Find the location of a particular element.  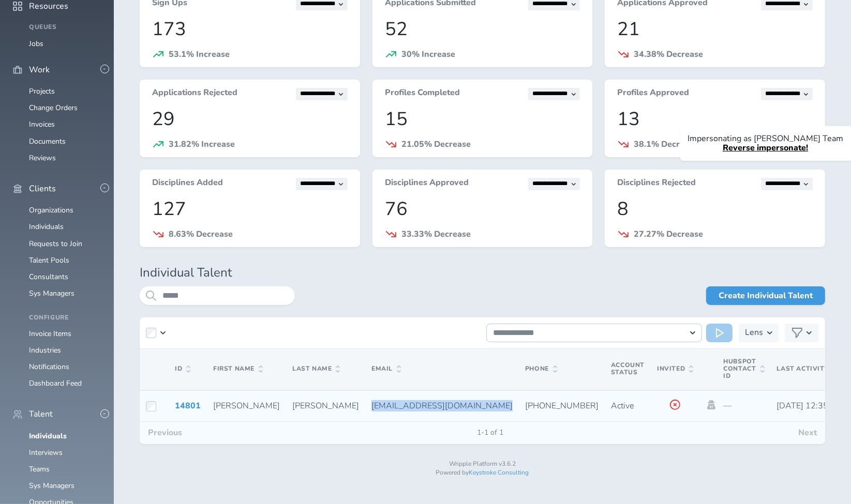

a: Interviews is located at coordinates (46, 452).